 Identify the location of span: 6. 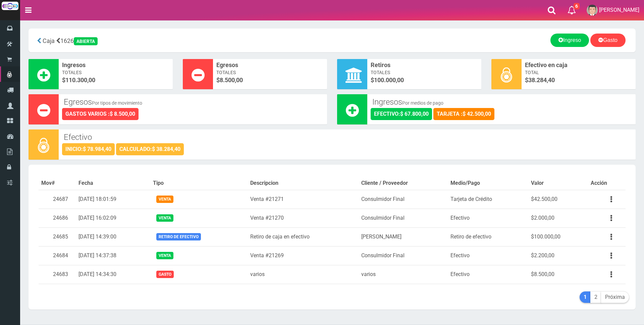
(577, 6).